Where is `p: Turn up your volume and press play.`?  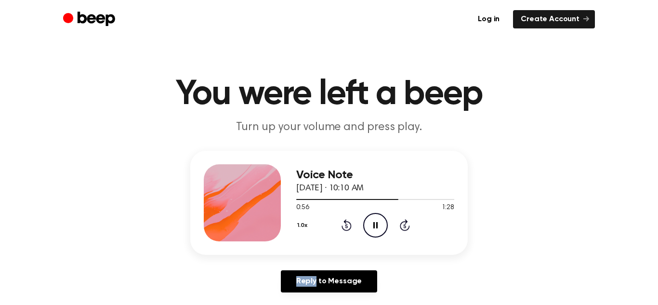 p: Turn up your volume and press play. is located at coordinates (329, 127).